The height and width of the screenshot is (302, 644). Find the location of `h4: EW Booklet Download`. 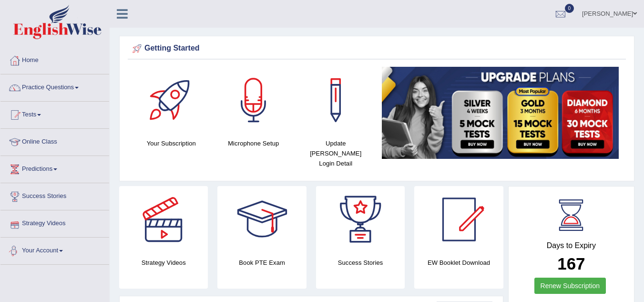

h4: EW Booklet Download is located at coordinates (459, 262).